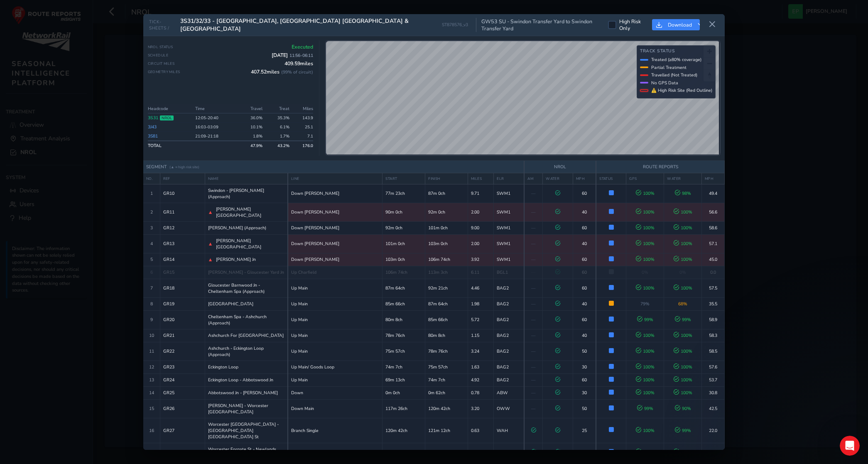 This screenshot has width=868, height=464. What do you see at coordinates (447, 272) in the screenshot?
I see `td: 113m 3ch` at bounding box center [447, 272].